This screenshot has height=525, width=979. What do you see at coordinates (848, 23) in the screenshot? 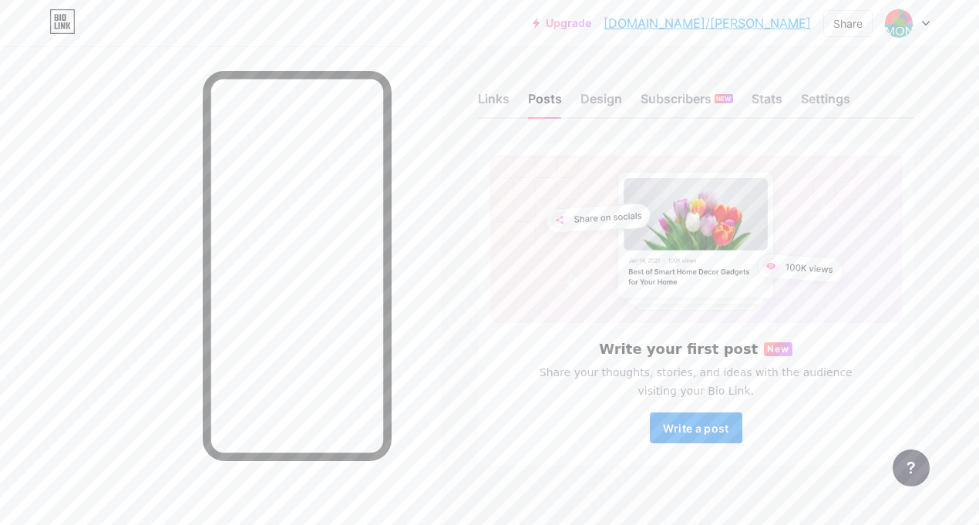
I see `div: Share` at bounding box center [848, 23].